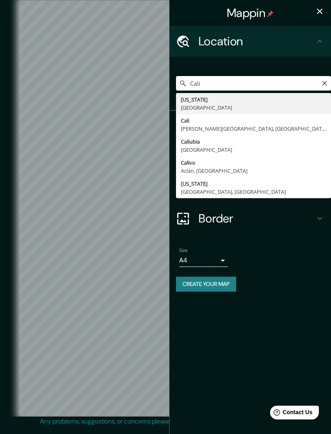 The width and height of the screenshot is (331, 434). I want to click on span: Contact Us, so click(38, 10).